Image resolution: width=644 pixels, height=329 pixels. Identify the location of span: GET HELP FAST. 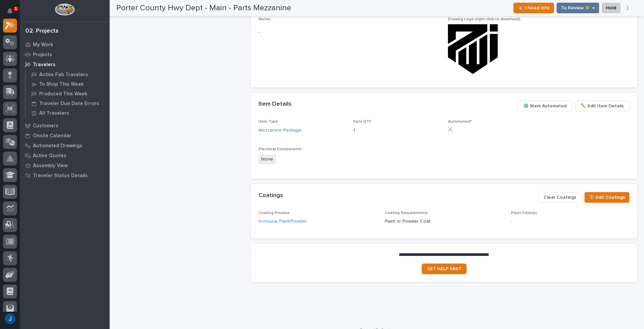
(444, 269).